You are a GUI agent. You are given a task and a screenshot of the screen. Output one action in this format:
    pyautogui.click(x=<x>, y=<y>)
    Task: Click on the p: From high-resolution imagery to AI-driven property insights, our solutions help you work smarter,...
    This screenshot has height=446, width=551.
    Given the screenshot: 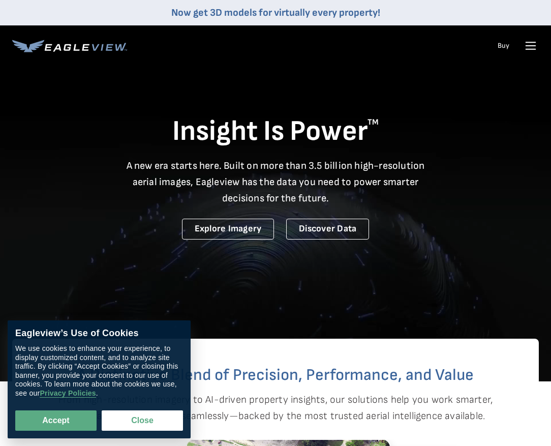 What is the action you would take?
    pyautogui.click(x=275, y=408)
    